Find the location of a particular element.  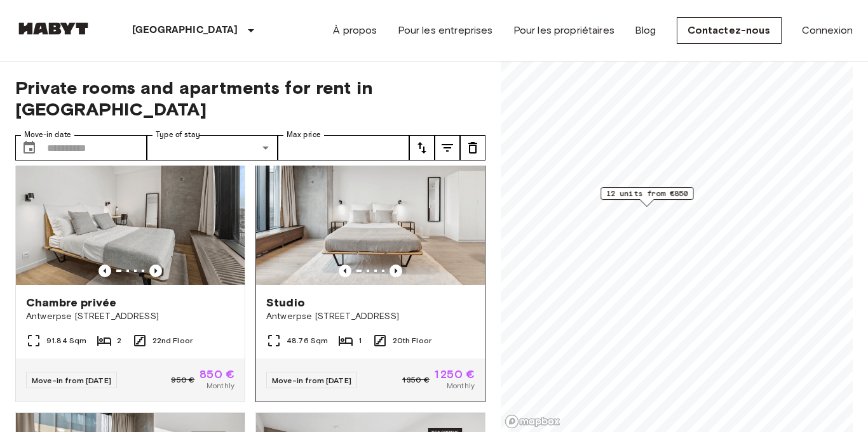

span: 850 € is located at coordinates (217, 375).